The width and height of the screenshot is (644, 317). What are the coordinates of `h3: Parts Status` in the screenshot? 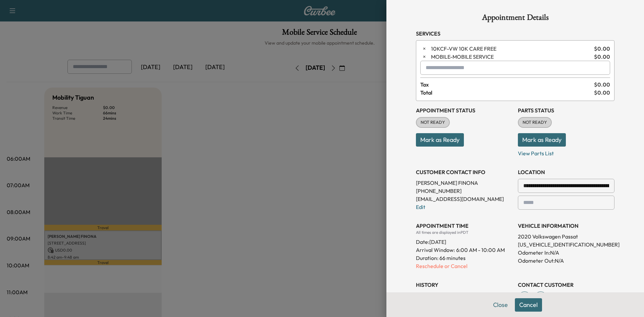 It's located at (566, 110).